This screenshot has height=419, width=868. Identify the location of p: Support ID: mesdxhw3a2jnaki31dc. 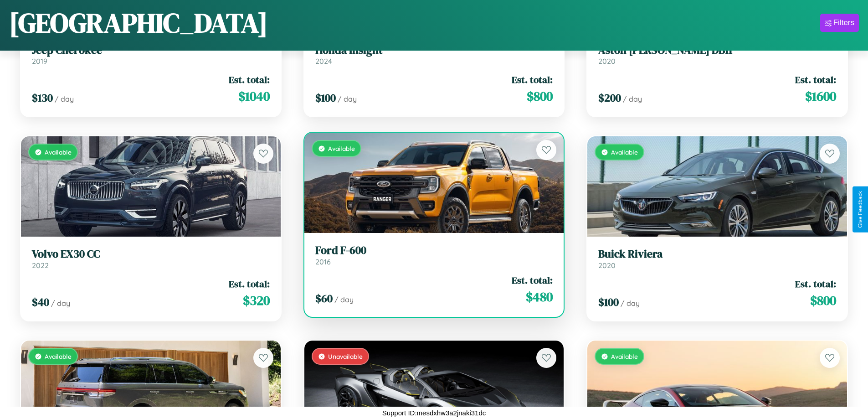
(434, 412).